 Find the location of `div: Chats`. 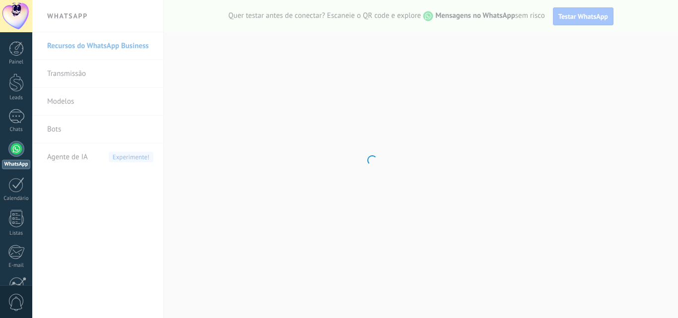

div: Chats is located at coordinates (16, 130).